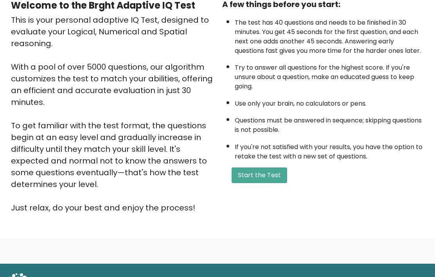 This screenshot has height=277, width=435. I want to click on li: Questions must be answered in sequence; skipping questions is not possible., so click(329, 123).